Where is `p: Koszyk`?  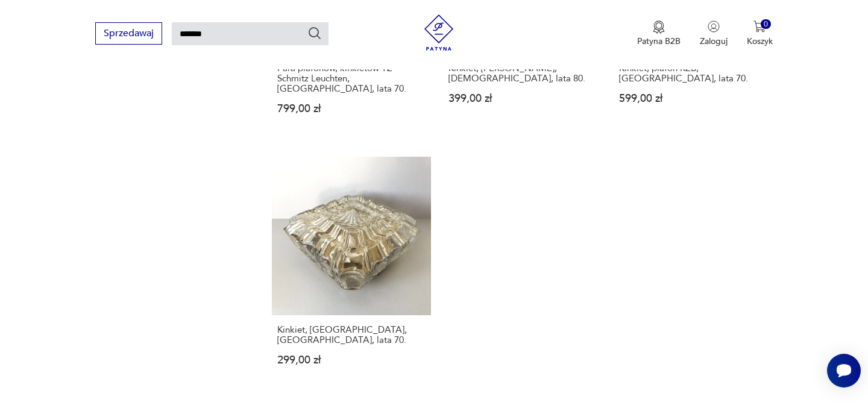
p: Koszyk is located at coordinates (760, 41).